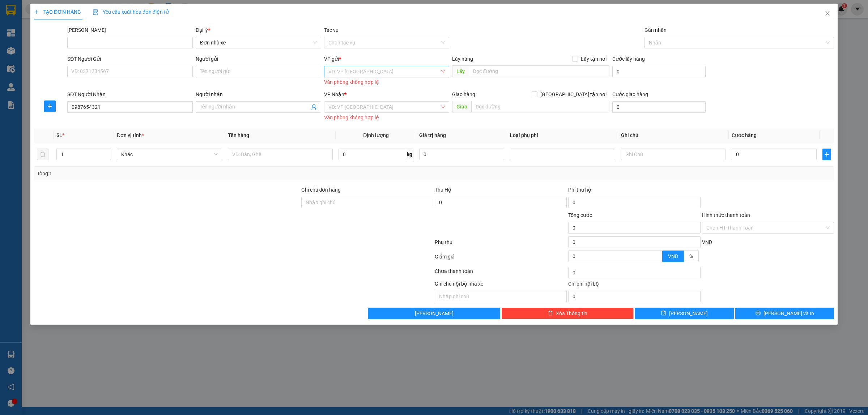  I want to click on div: Giảm giá, so click(500, 259).